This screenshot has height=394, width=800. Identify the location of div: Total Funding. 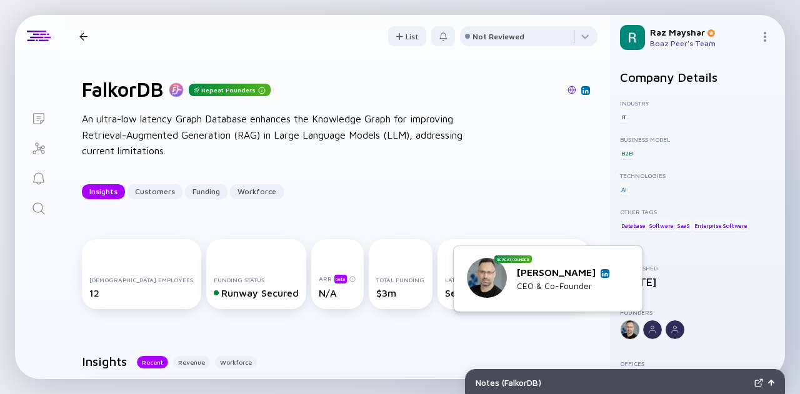
(400, 280).